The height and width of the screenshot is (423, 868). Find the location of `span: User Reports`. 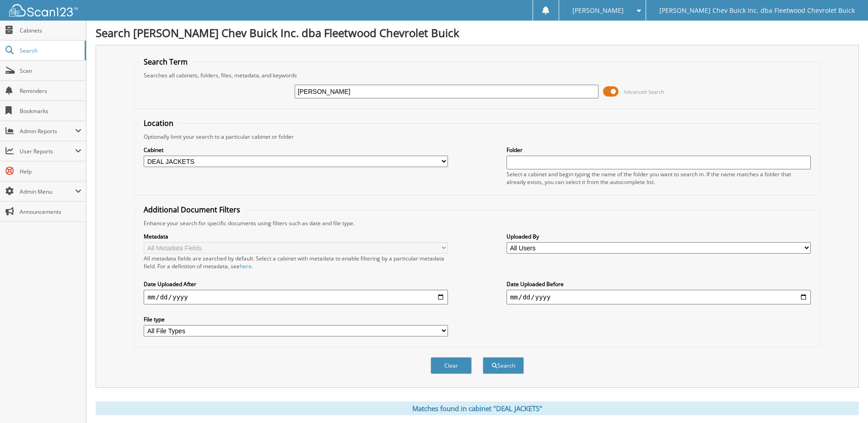

span: User Reports is located at coordinates (47, 151).